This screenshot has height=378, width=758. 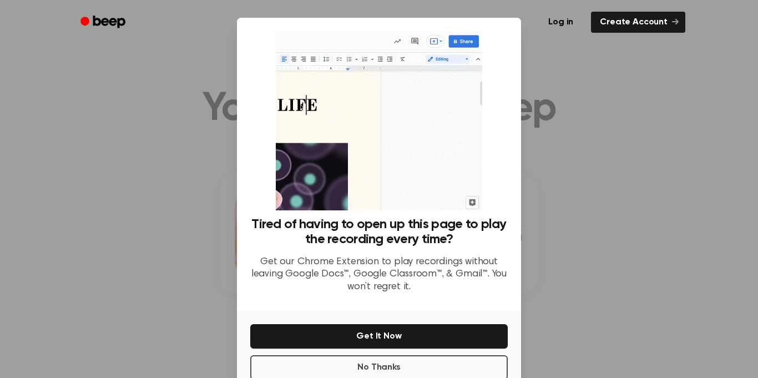 I want to click on button: Get It Now, so click(x=379, y=336).